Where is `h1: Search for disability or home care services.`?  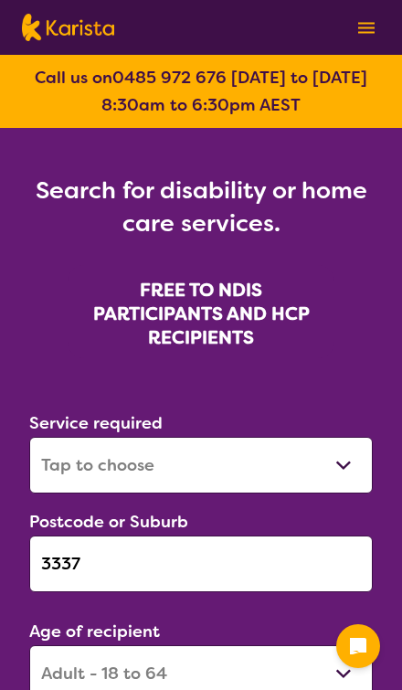 h1: Search for disability or home care services. is located at coordinates (201, 206).